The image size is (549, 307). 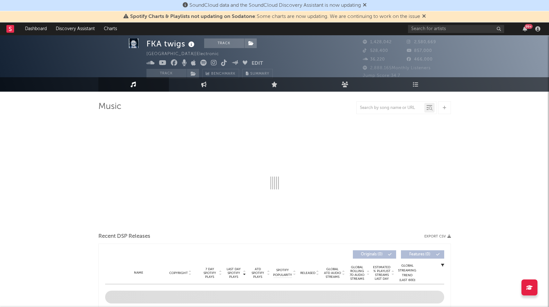 What do you see at coordinates (437, 236) in the screenshot?
I see `button: Export CSV` at bounding box center [437, 236].